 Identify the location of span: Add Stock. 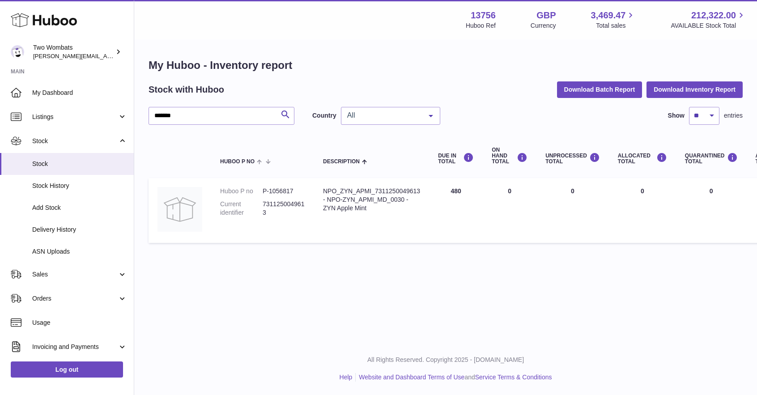
(80, 208).